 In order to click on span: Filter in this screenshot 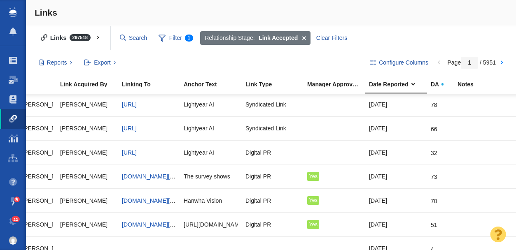, I will do `click(176, 38)`.